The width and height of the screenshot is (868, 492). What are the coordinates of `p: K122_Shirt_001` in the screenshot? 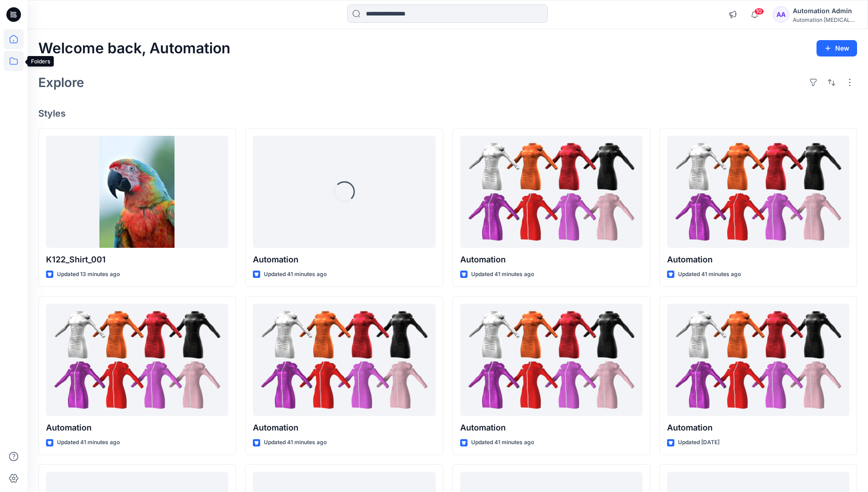 It's located at (137, 259).